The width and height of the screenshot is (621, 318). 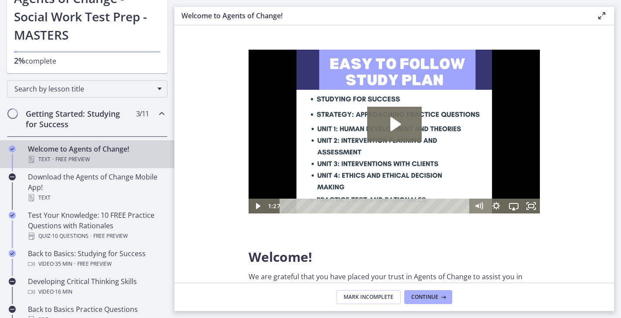 I want to click on span: · 10 Questions, so click(x=69, y=236).